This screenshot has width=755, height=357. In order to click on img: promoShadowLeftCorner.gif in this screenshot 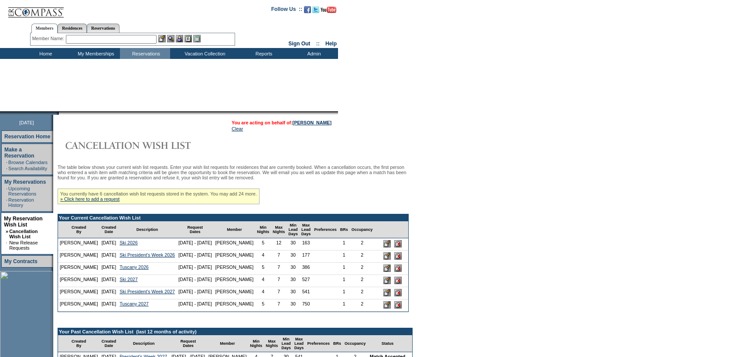, I will do `click(57, 113)`.